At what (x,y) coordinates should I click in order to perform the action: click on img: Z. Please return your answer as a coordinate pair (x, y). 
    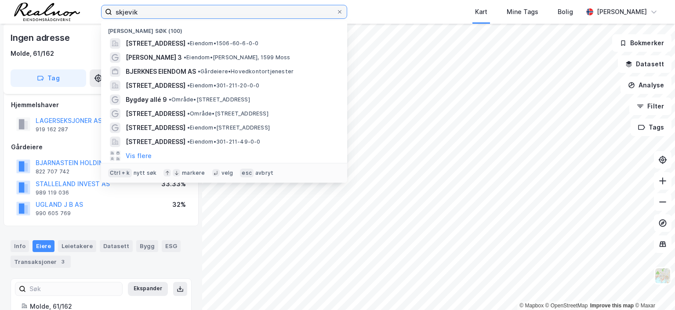
    Looking at the image, I should click on (663, 276).